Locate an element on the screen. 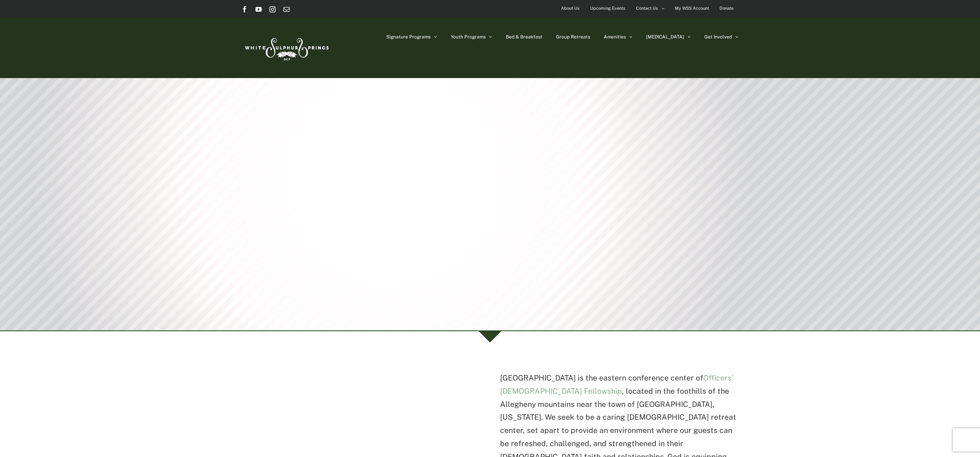 This screenshot has width=980, height=457. span: Contact Us is located at coordinates (647, 8).